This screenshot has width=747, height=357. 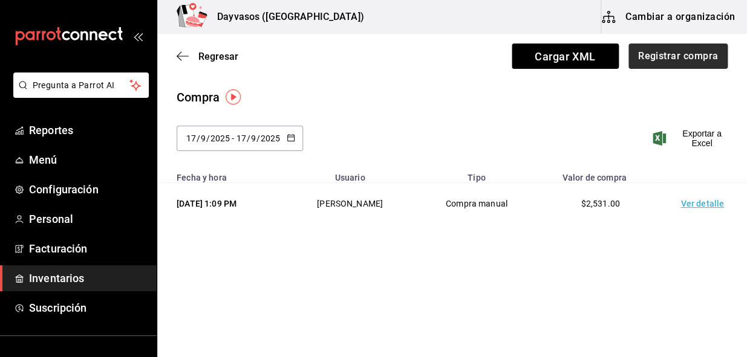 I want to click on button: Regresar, so click(x=207, y=56).